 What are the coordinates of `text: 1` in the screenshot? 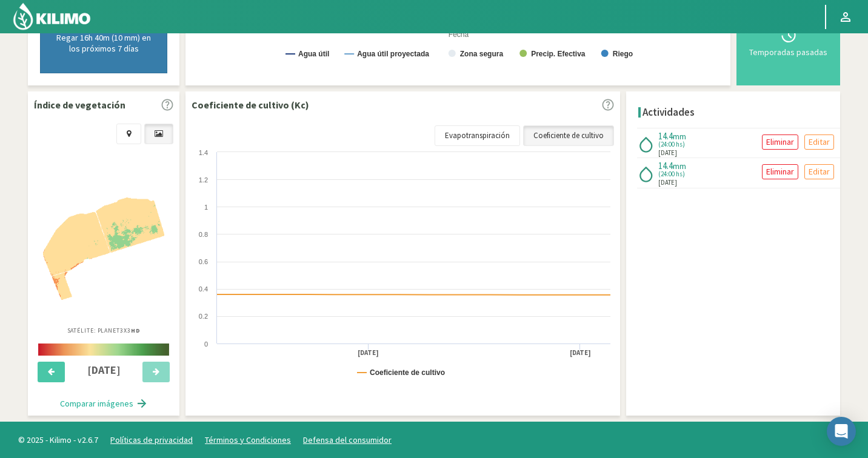 It's located at (206, 207).